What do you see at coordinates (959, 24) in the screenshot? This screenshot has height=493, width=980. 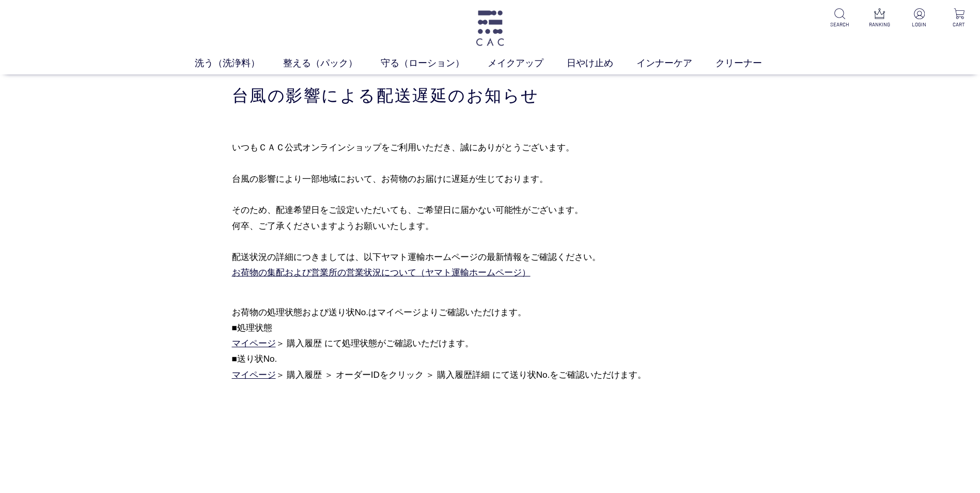 I see `p: CART` at bounding box center [959, 24].